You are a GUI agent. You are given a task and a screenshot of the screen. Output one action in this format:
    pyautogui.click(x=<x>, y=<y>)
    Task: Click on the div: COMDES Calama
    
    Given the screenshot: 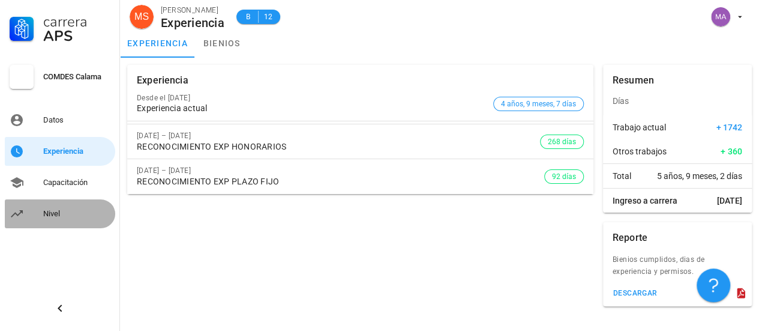 What is the action you would take?
    pyautogui.click(x=77, y=77)
    